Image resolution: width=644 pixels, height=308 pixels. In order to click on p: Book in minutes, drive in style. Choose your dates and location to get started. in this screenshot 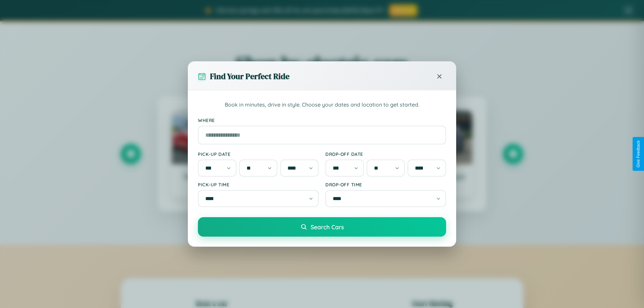, I will do `click(322, 105)`.